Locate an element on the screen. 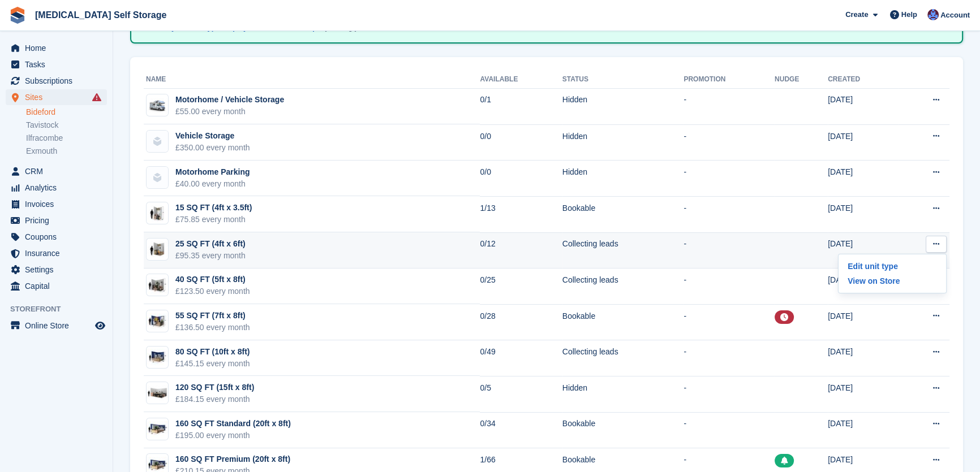  div: Motorhome / Vehicle Storage is located at coordinates (230, 100).